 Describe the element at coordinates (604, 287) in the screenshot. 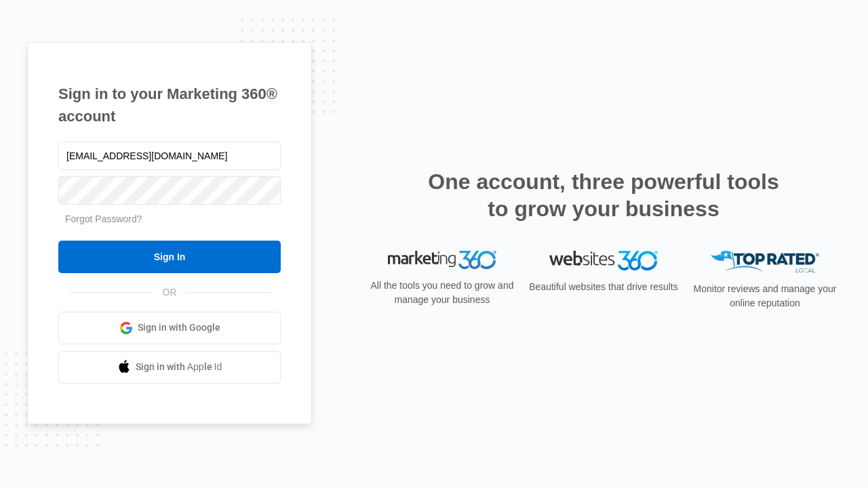

I see `p: Beautiful websites that drive results` at that location.